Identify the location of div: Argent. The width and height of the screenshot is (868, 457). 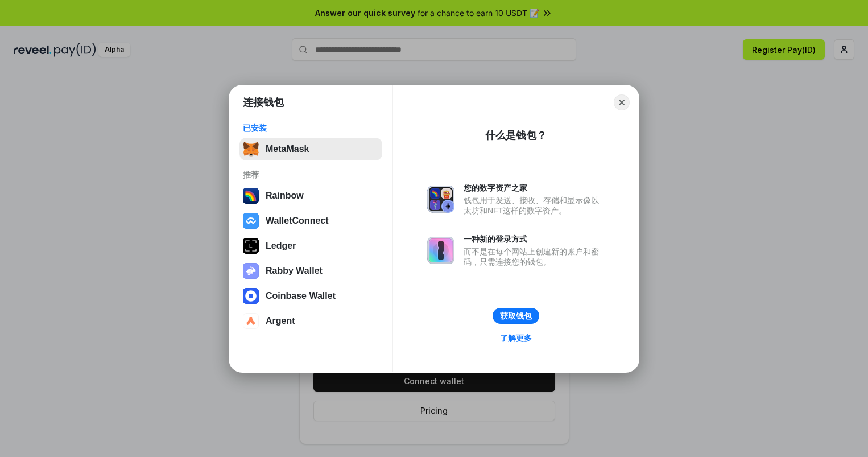
(280, 321).